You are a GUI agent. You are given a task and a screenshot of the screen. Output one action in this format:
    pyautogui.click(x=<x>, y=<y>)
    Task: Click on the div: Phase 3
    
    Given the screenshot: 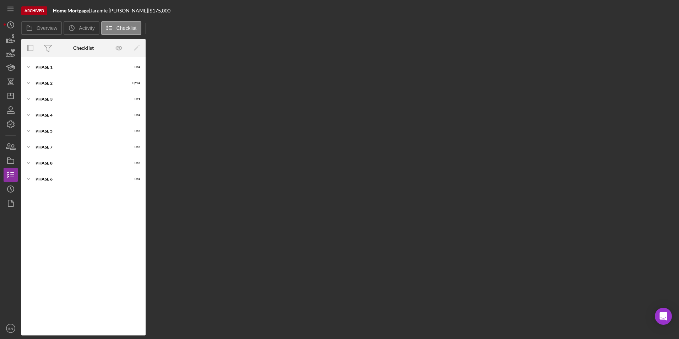 What is the action you would take?
    pyautogui.click(x=79, y=99)
    